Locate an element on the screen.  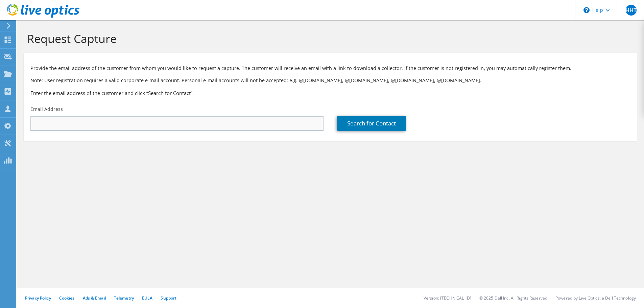
a: Privacy Policy is located at coordinates (38, 298).